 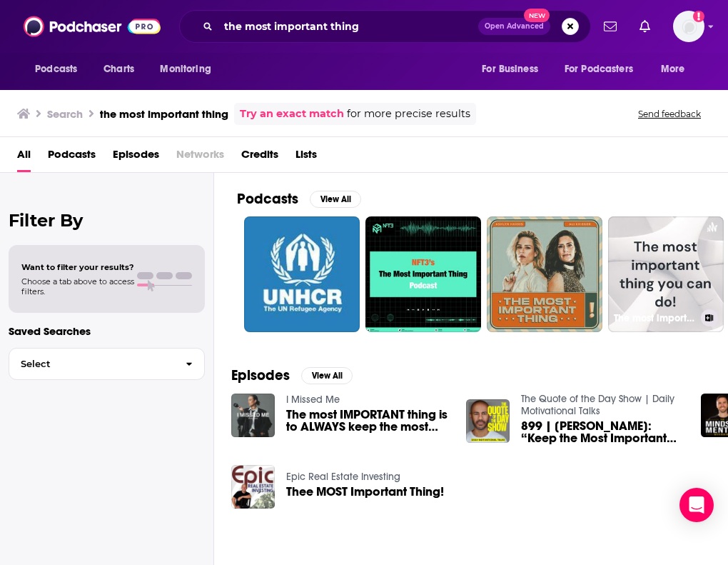 What do you see at coordinates (300, 198) in the screenshot?
I see `a: PodcastsView All` at bounding box center [300, 198].